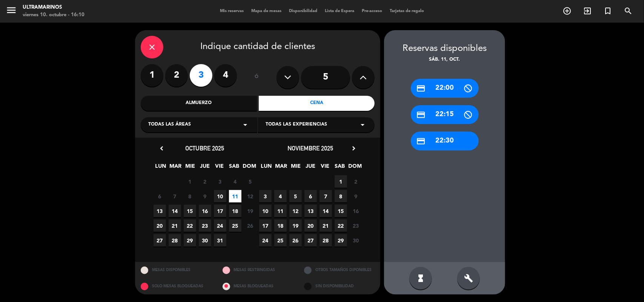 The width and height of the screenshot is (644, 302). What do you see at coordinates (160, 211) in the screenshot?
I see `span: 13` at bounding box center [160, 211].